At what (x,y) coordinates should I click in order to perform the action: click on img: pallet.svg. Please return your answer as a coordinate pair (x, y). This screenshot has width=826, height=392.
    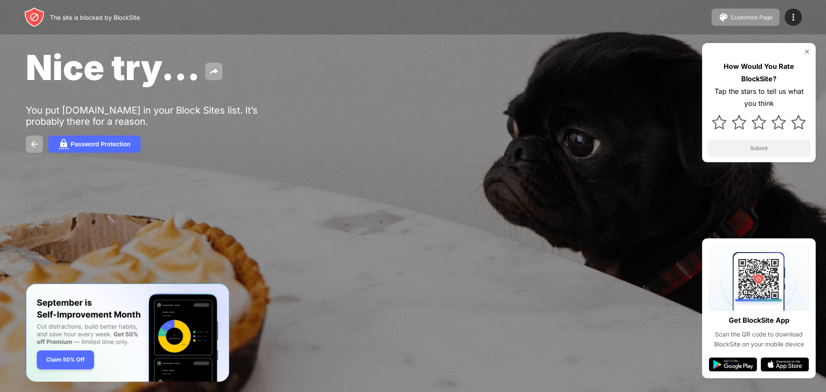
    Looking at the image, I should click on (723, 17).